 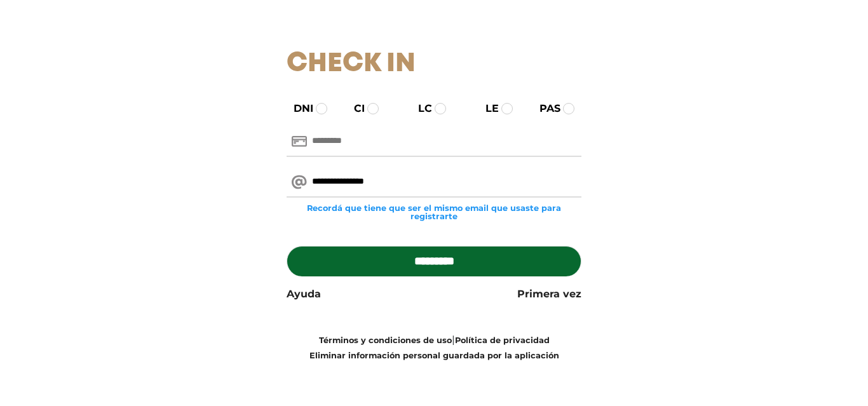 What do you see at coordinates (549, 294) in the screenshot?
I see `a: Primera vez` at bounding box center [549, 294].